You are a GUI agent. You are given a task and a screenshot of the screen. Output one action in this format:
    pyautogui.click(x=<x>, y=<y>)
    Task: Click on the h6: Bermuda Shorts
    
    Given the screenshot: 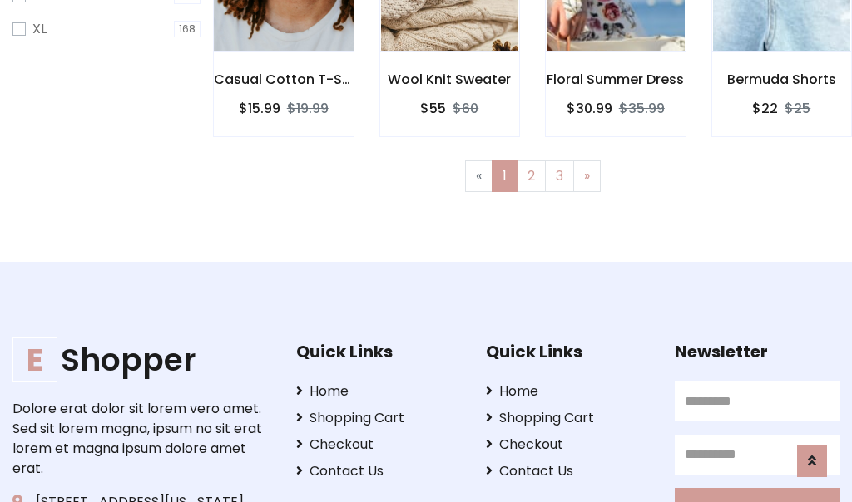 What is the action you would take?
    pyautogui.click(x=782, y=79)
    